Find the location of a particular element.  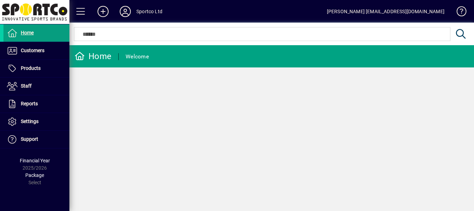

span: Customers is located at coordinates (33, 50).